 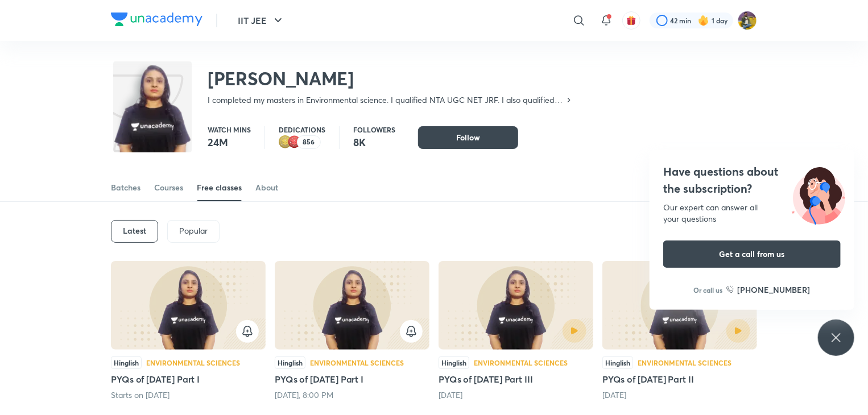 I want to click on a: Courses, so click(x=168, y=188).